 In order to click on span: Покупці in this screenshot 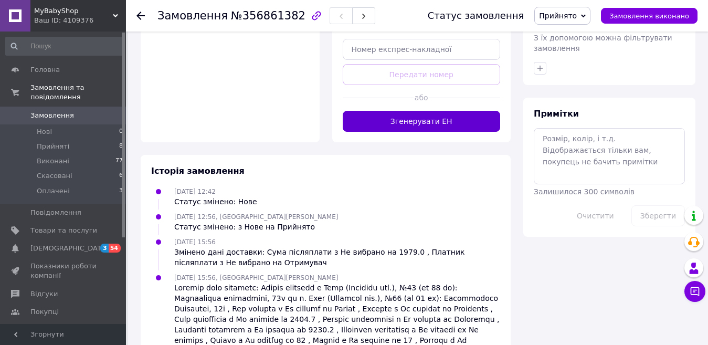, I will do `click(45, 312)`.